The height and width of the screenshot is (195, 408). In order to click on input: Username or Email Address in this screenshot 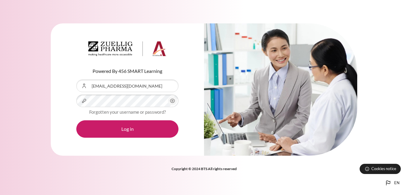, I will do `click(127, 86)`.